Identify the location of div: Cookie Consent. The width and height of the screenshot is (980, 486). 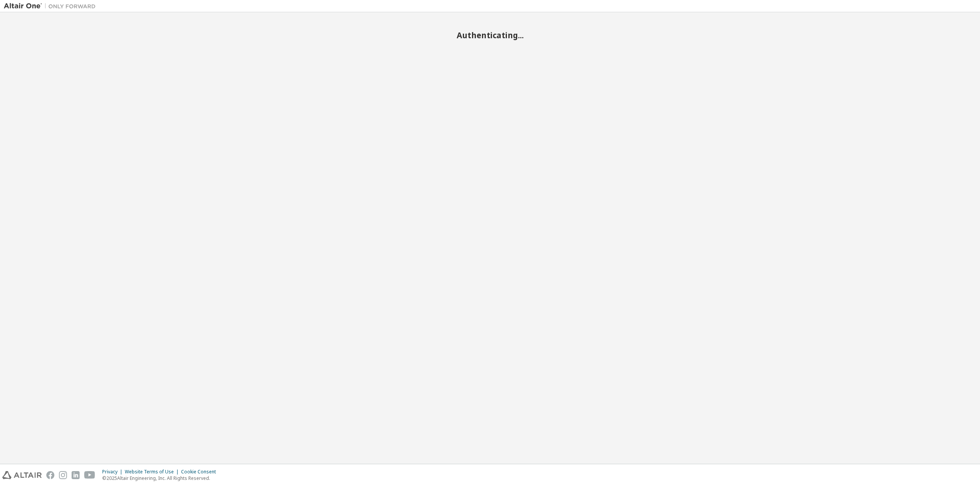
(201, 472).